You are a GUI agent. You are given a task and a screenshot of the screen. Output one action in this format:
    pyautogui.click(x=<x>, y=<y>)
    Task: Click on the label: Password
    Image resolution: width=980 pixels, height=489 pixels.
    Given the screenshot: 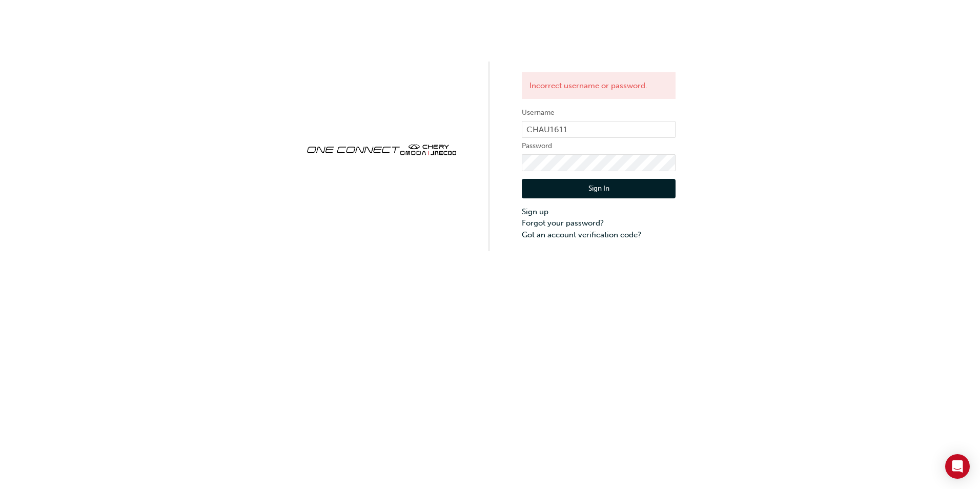 What is the action you would take?
    pyautogui.click(x=599, y=146)
    